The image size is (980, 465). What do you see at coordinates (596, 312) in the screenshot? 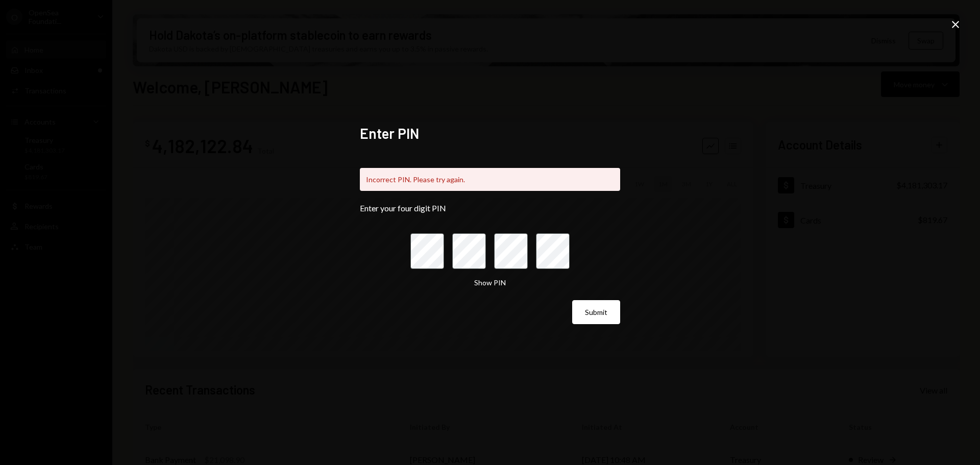
I see `button: Submit` at bounding box center [596, 312].